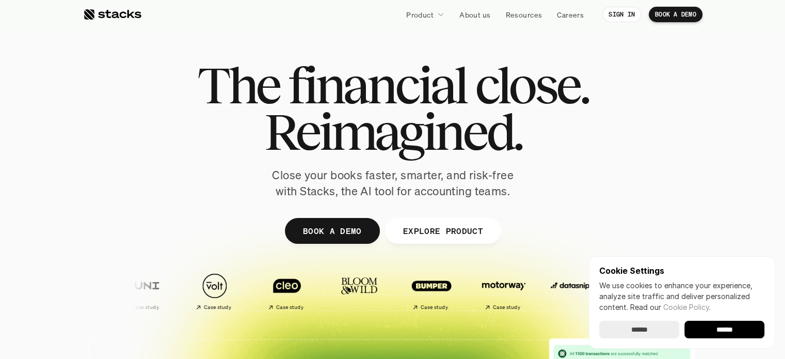  What do you see at coordinates (686, 306) in the screenshot?
I see `a: Cookie Policy` at bounding box center [686, 306].